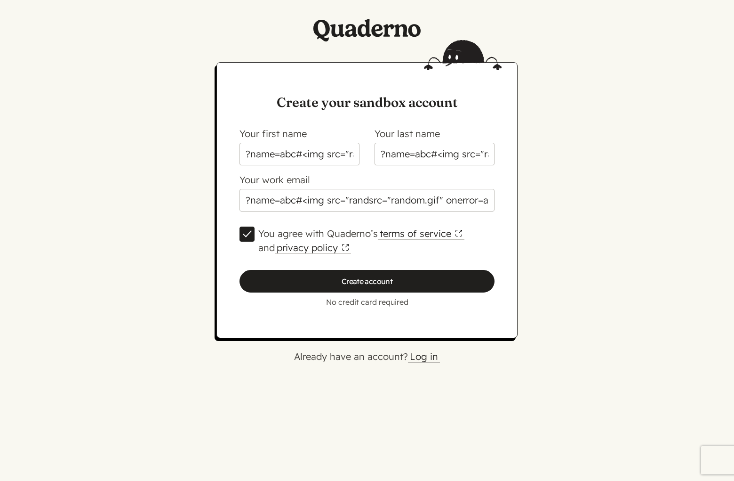 The height and width of the screenshot is (481, 734). Describe the element at coordinates (367, 102) in the screenshot. I see `h1: Create your sandbox account` at that location.